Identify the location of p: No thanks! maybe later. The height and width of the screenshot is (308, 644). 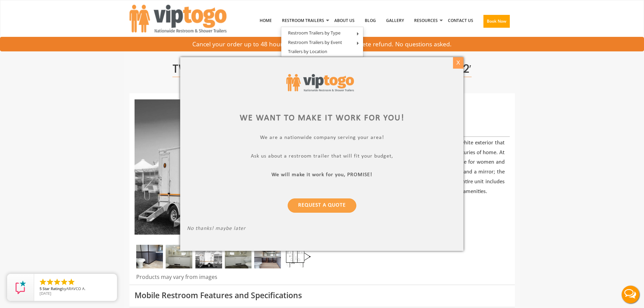
(322, 229).